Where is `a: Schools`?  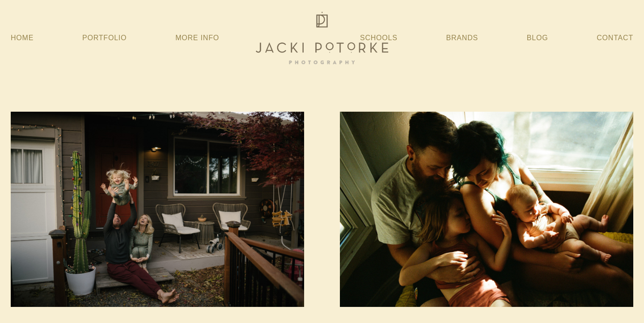 a: Schools is located at coordinates (379, 38).